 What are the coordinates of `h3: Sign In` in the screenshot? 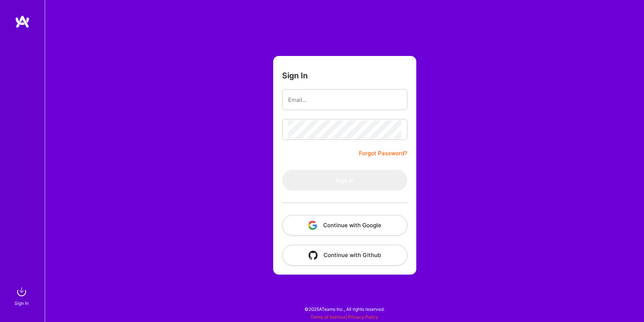 It's located at (295, 75).